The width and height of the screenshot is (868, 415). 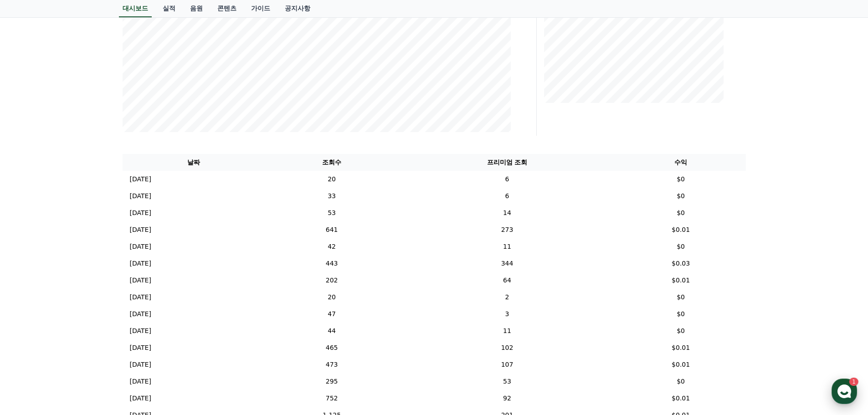 What do you see at coordinates (506, 314) in the screenshot?
I see `td: 3` at bounding box center [506, 314].